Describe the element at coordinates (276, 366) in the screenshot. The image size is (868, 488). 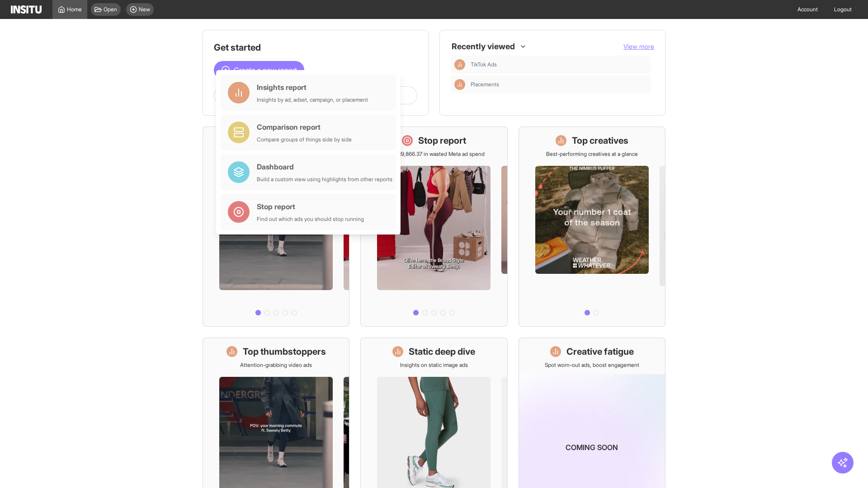
I see `p: Attention-grabbing video ads` at that location.